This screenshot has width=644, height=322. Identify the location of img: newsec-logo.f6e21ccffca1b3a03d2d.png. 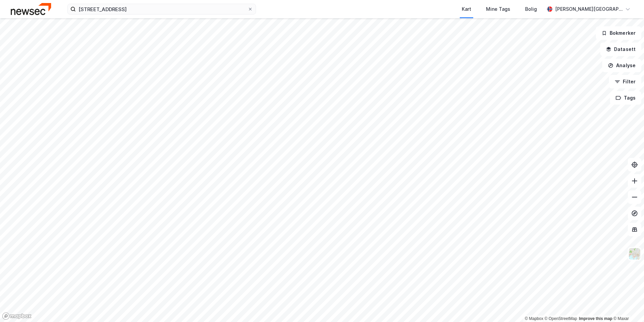
(31, 9).